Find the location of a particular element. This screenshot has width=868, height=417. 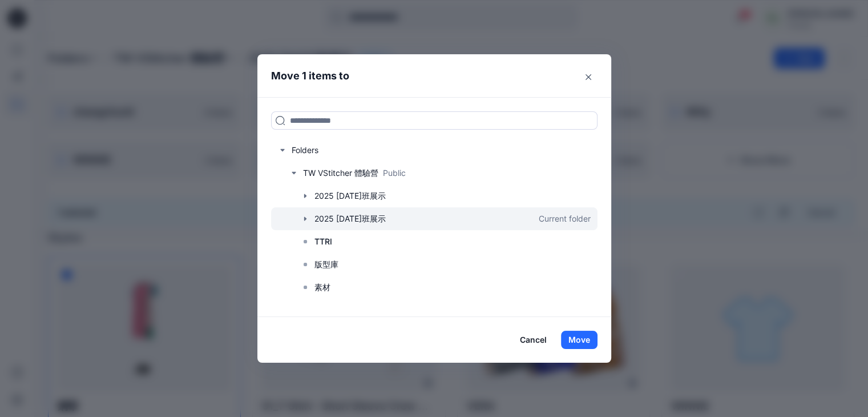

header: Move 1 items to is located at coordinates (425, 76).